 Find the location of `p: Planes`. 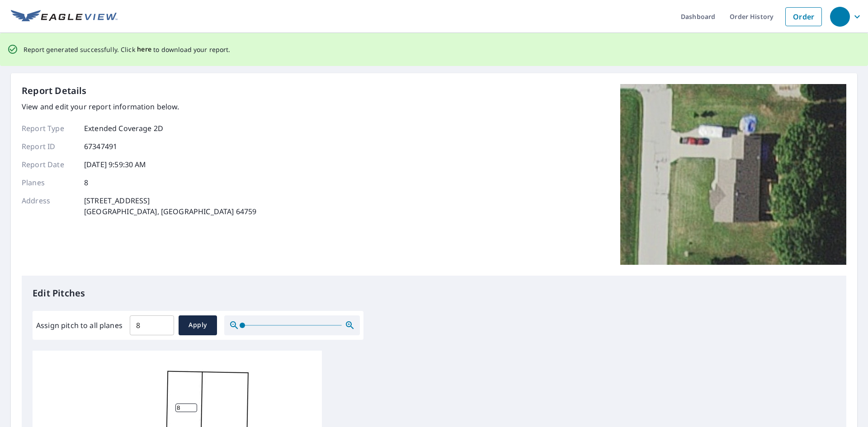

p: Planes is located at coordinates (49, 183).